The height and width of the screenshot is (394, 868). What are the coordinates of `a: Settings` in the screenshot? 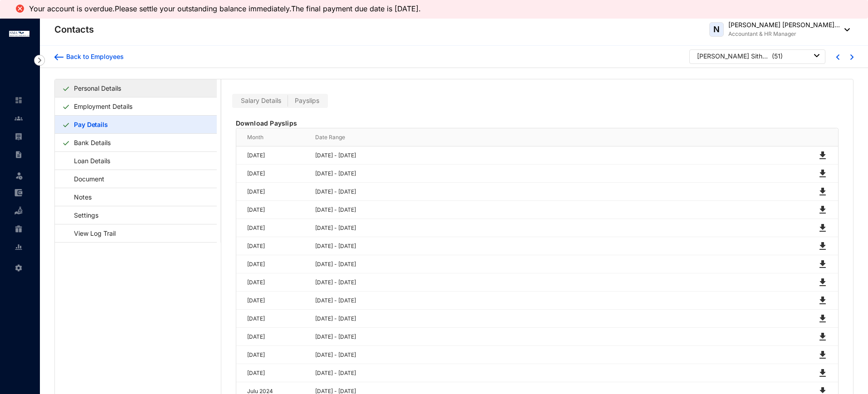 It's located at (82, 215).